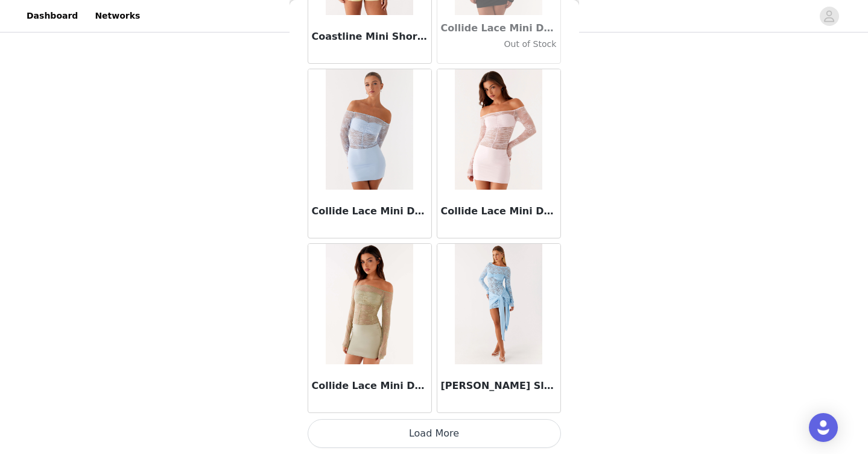 The height and width of the screenshot is (454, 868). Describe the element at coordinates (498, 304) in the screenshot. I see `img: Consie Long Sleeve Mini Dress - Pale Blue` at that location.